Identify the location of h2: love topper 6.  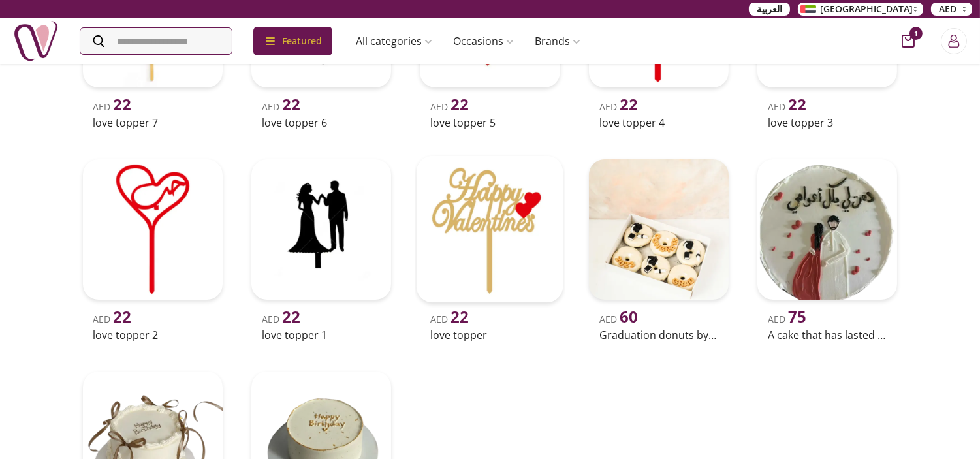
(321, 123).